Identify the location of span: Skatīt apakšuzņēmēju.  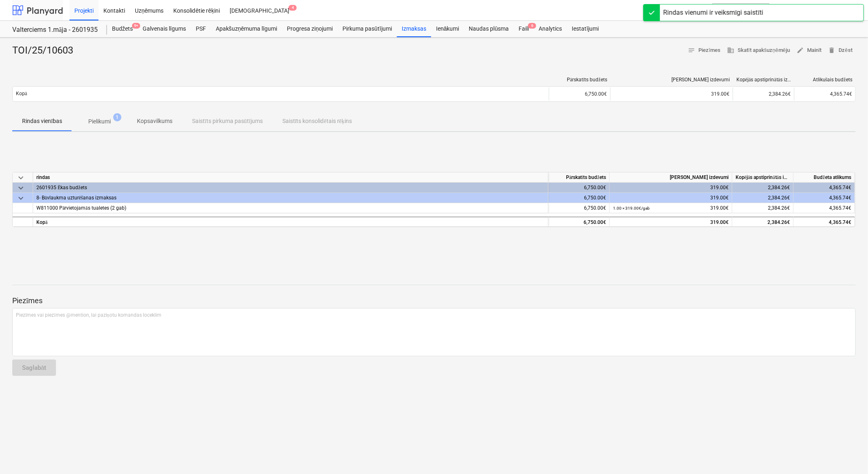
(759, 50).